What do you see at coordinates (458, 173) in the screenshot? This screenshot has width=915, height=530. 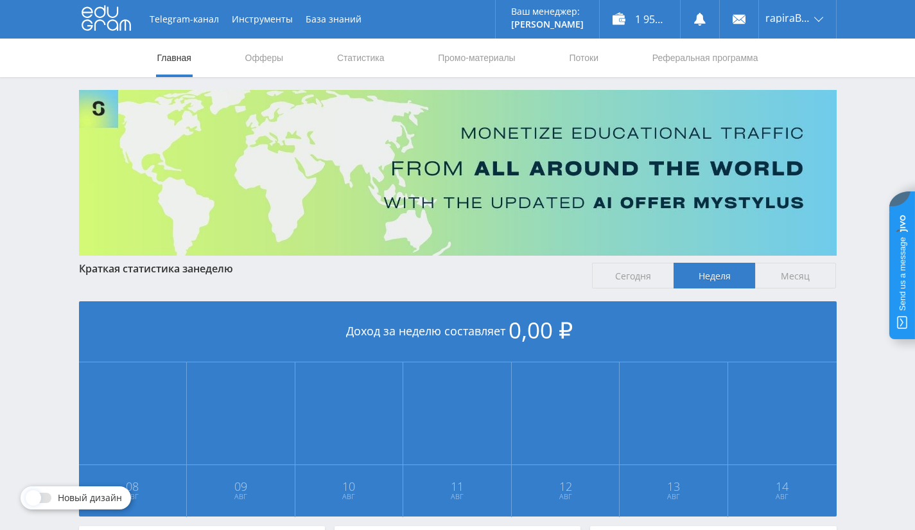 I see `img: Banner` at bounding box center [458, 173].